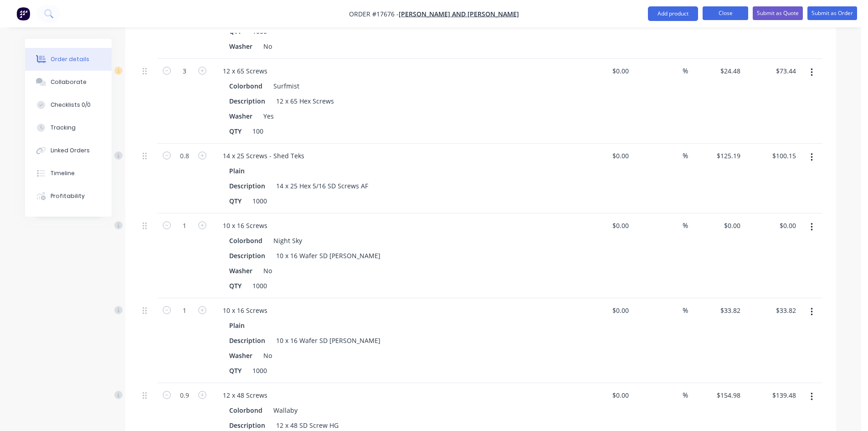  What do you see at coordinates (70, 150) in the screenshot?
I see `div: Linked Orders` at bounding box center [70, 150].